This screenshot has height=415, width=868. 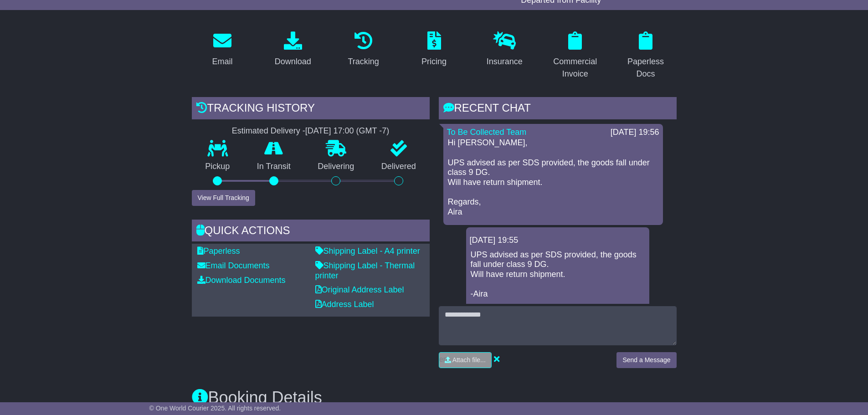 I want to click on span: © One World Courier 2025. All rights reserved., so click(x=215, y=408).